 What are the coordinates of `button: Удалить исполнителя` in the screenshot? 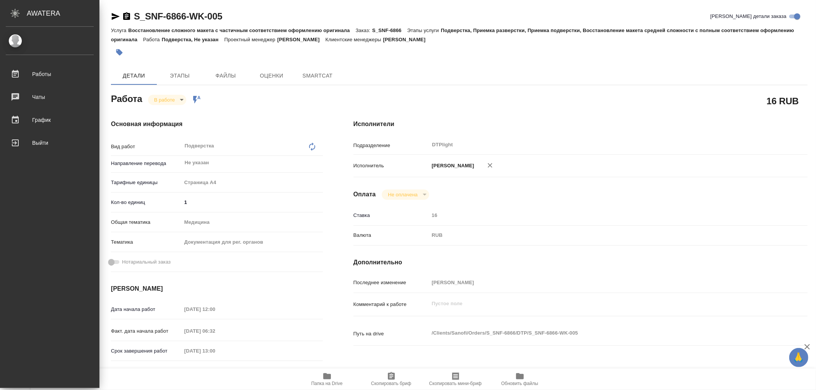 It's located at (490, 166).